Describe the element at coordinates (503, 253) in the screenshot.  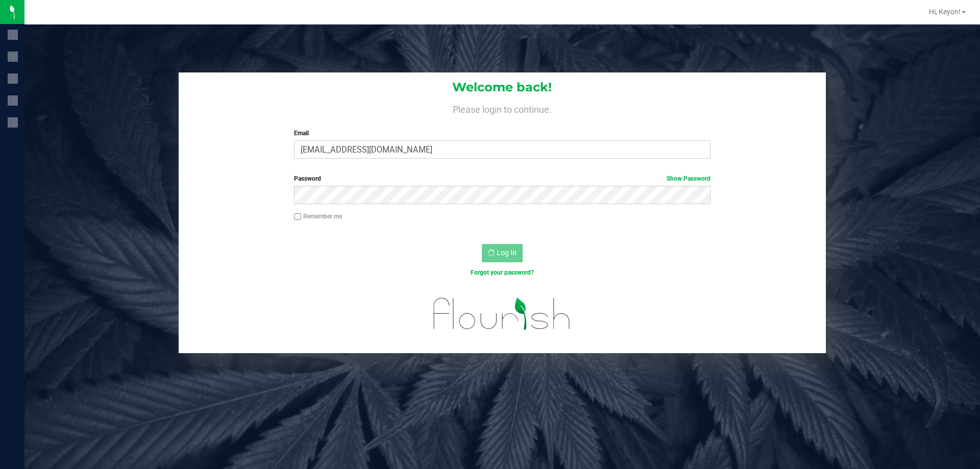
I see `button: Log In` at that location.